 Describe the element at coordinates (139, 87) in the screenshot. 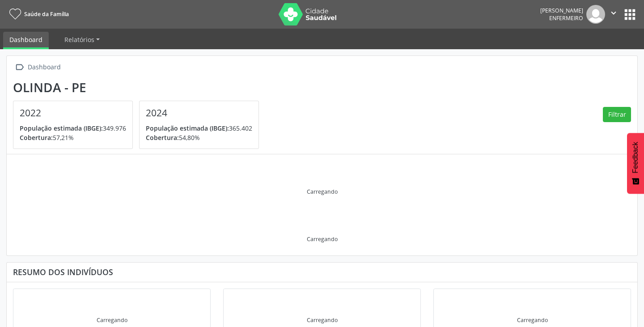

I see `div: Olinda - PE` at that location.